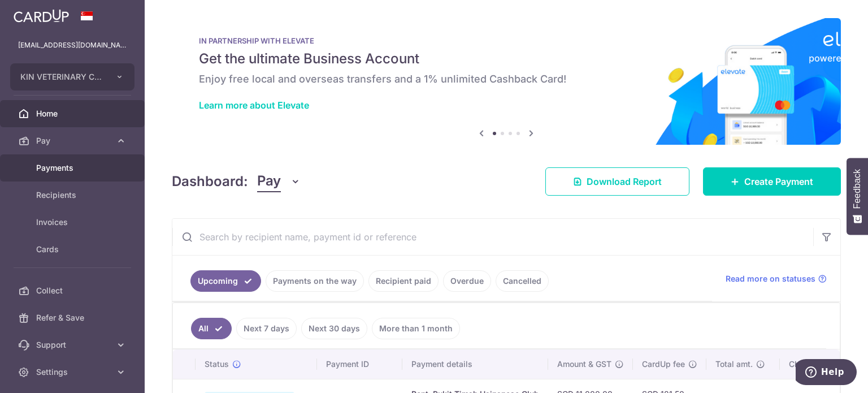  I want to click on button: Feedback - Show survey, so click(857, 196).